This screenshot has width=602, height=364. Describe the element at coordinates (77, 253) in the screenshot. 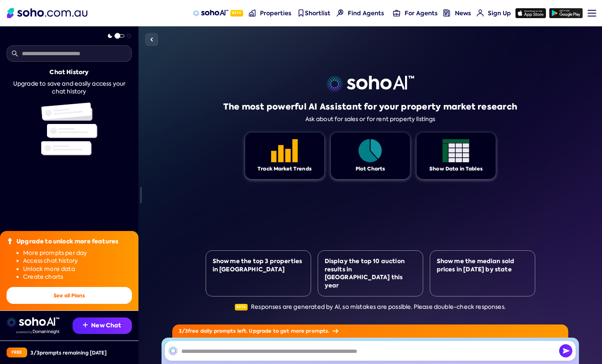

I see `li: More prompts per day` at that location.